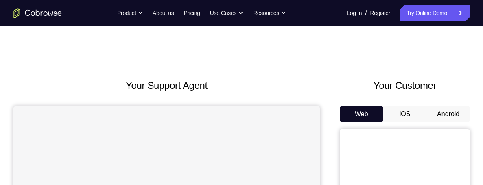 Image resolution: width=483 pixels, height=185 pixels. I want to click on button: Resources, so click(270, 13).